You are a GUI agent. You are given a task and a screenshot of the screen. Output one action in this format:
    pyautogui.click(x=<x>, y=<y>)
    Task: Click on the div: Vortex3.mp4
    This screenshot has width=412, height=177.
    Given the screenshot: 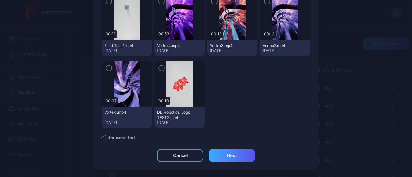 What is the action you would take?
    pyautogui.click(x=228, y=46)
    